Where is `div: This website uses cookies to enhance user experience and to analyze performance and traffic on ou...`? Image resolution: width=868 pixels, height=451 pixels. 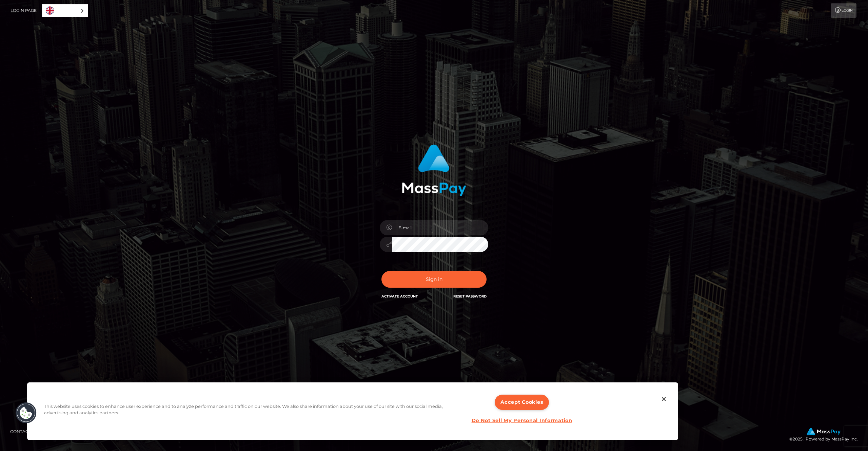 div: This website uses cookies to enhance user experience and to analyze performance and traffic on ou... is located at coordinates (244, 411).